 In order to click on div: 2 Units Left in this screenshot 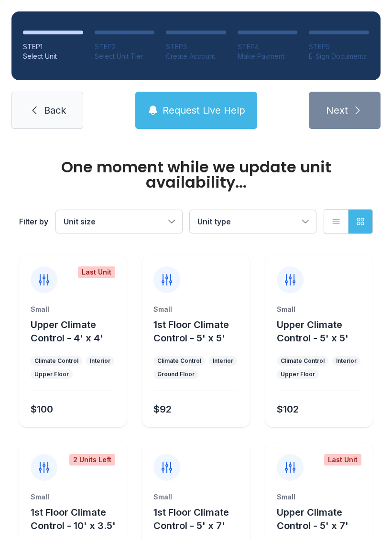, I will do `click(92, 460)`.